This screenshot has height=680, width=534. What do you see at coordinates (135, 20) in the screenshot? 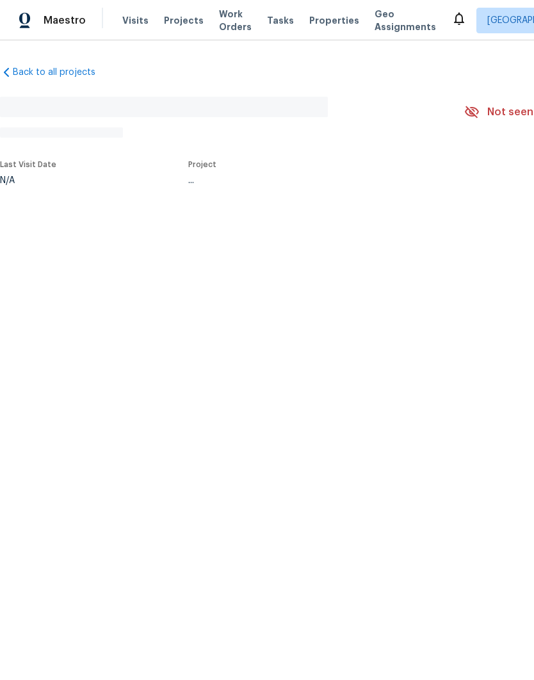
I see `span: Visits` at bounding box center [135, 20].